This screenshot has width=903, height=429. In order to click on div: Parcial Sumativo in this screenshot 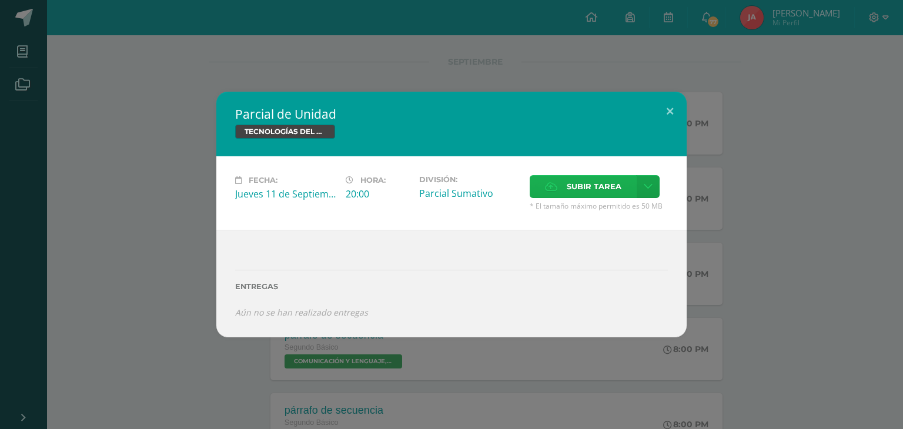, I will do `click(470, 193)`.